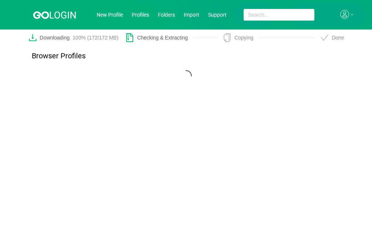  I want to click on a: Support, so click(217, 15).